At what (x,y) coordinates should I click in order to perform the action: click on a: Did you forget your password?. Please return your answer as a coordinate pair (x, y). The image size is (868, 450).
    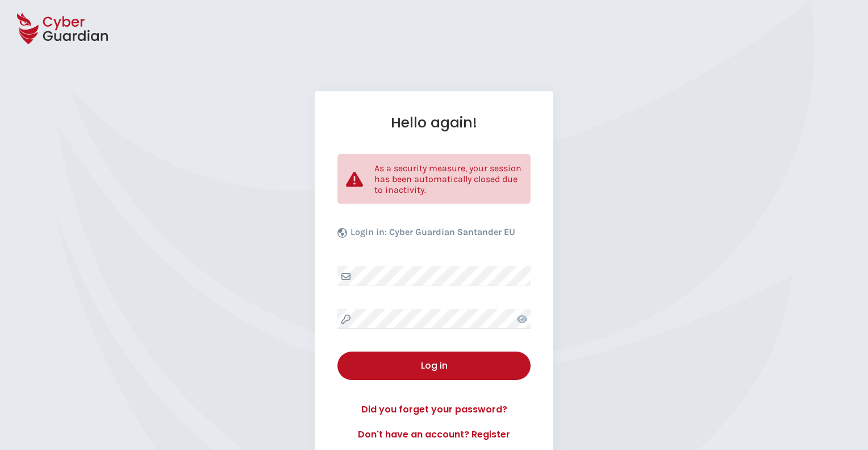
    Looking at the image, I should click on (434, 409).